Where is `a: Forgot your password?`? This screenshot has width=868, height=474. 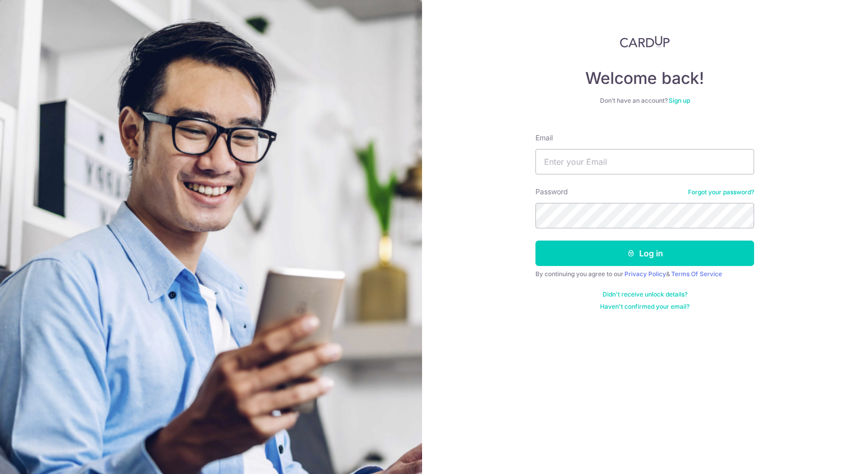
a: Forgot your password? is located at coordinates (721, 192).